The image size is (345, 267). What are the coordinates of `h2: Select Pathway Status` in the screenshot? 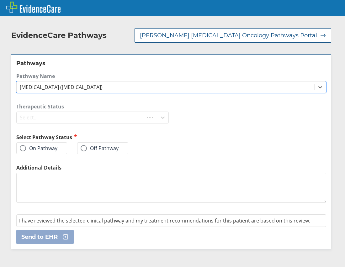 It's located at (92, 137).